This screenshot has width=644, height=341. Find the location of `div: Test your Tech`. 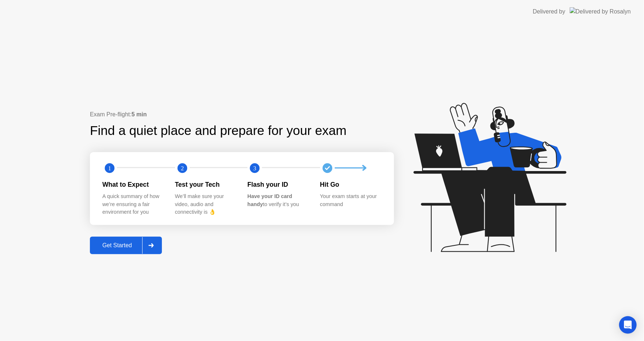

div: Test your Tech is located at coordinates (205, 185).